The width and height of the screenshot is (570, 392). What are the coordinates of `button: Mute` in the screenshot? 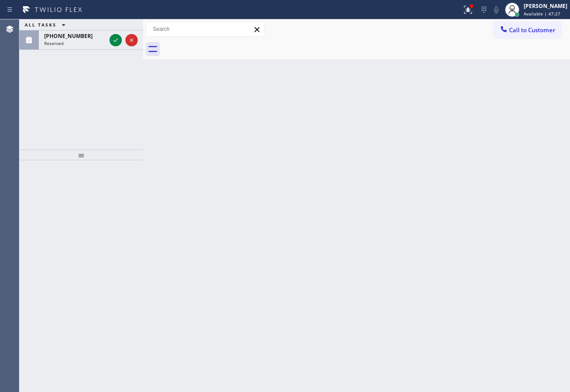 It's located at (496, 10).